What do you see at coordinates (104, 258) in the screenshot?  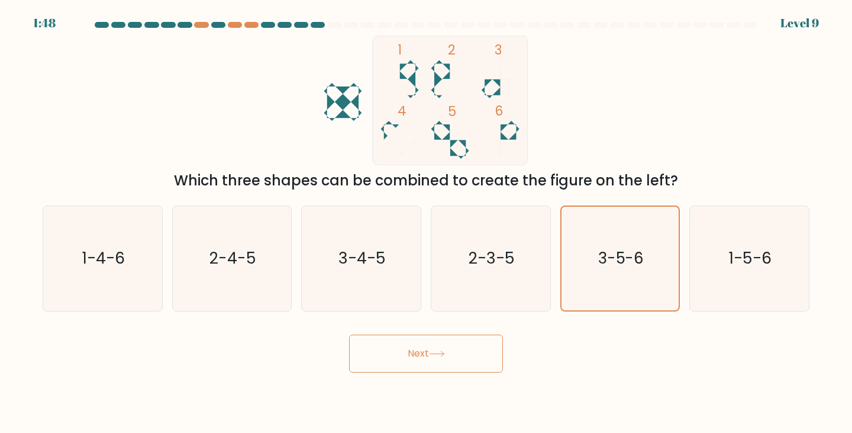 I see `text: 1-4-6` at bounding box center [104, 258].